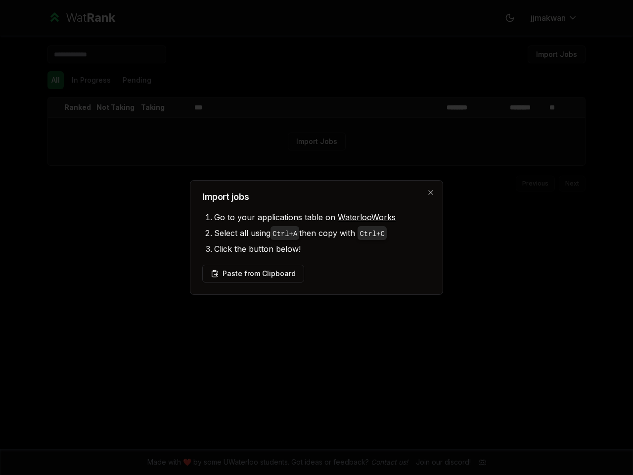 The height and width of the screenshot is (475, 633). I want to click on h2: Import jobs, so click(316, 197).